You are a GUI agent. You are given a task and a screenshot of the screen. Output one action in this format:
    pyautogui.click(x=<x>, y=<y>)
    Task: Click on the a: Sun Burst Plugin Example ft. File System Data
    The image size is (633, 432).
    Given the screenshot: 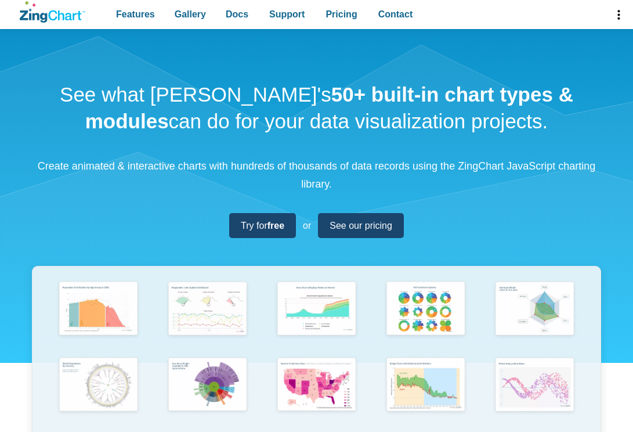 What is the action you would take?
    pyautogui.click(x=208, y=392)
    